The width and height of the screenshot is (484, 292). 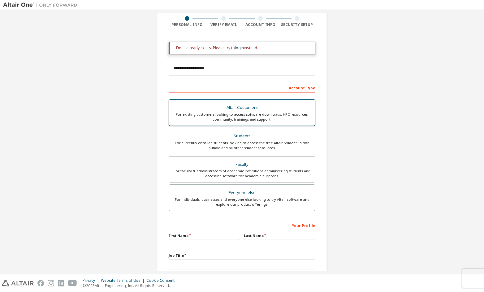 What do you see at coordinates (61, 283) in the screenshot?
I see `img: linkedin.svg` at bounding box center [61, 283].